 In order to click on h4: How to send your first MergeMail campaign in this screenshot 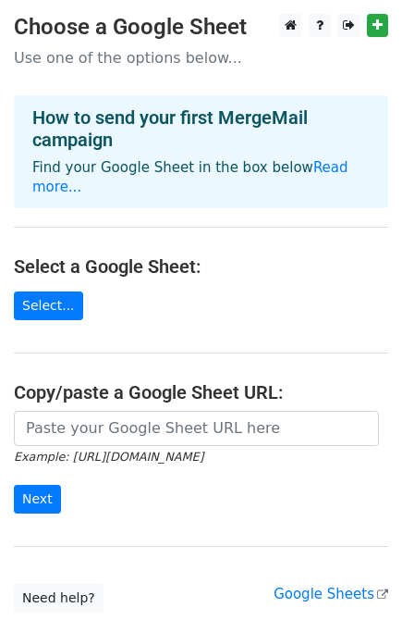, I will do `click(201, 129)`.